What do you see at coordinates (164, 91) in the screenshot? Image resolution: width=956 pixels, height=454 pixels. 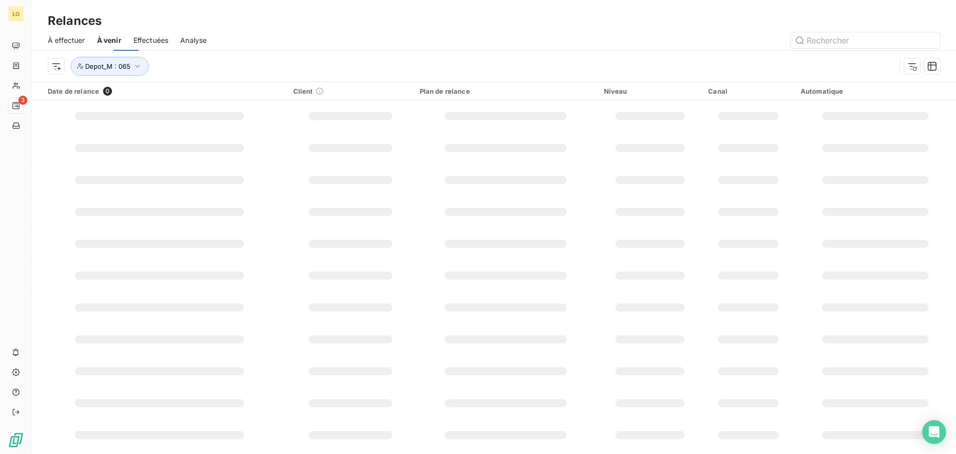 I see `div: Date de relance` at bounding box center [164, 91].